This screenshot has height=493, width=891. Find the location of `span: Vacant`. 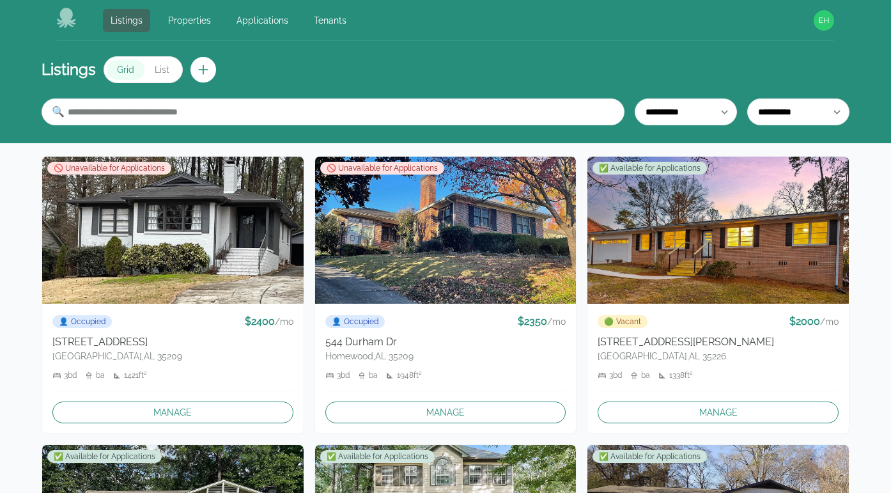

span: Vacant is located at coordinates (623, 322).